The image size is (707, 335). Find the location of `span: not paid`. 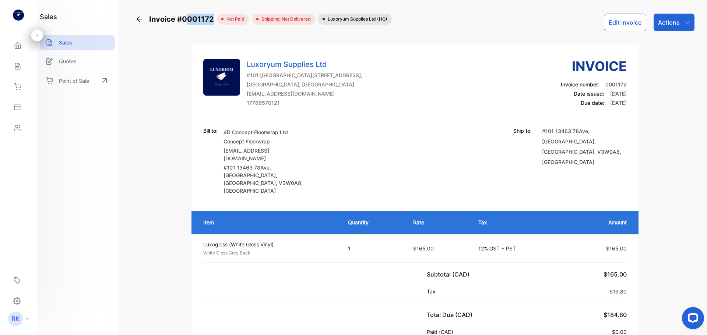

span: not paid is located at coordinates (234, 19).